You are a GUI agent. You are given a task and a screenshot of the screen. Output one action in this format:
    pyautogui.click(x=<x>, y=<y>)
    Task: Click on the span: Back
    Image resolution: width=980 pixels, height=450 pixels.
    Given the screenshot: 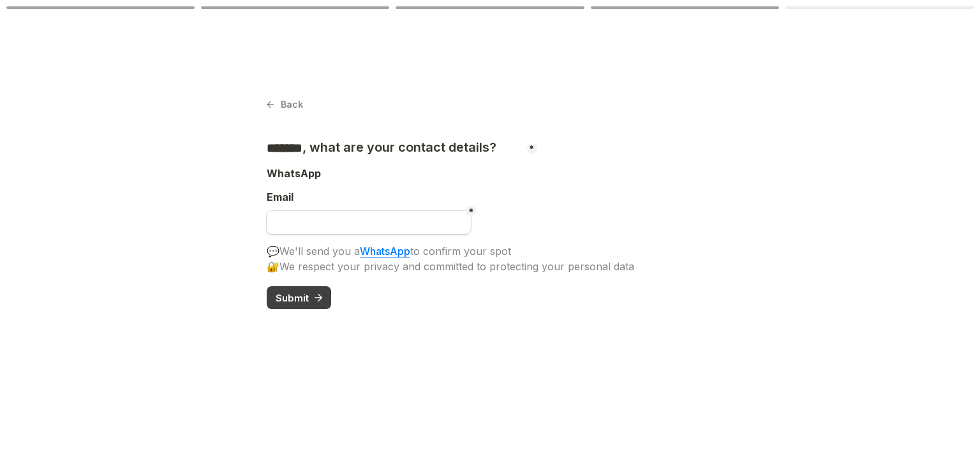 What is the action you would take?
    pyautogui.click(x=291, y=104)
    